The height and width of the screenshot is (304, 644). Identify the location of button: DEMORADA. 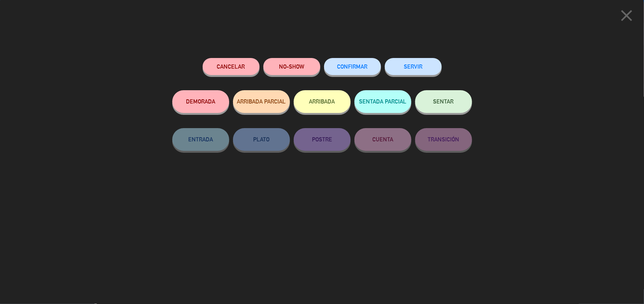
(201, 102).